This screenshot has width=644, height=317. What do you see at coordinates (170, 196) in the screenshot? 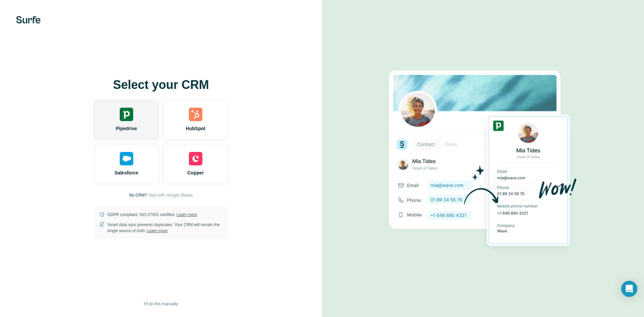
I see `button: Start with Google Sheets` at bounding box center [170, 196].